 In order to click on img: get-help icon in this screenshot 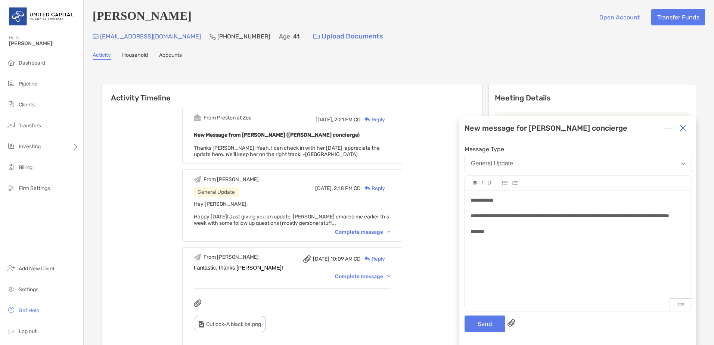, I will do `click(11, 310)`.